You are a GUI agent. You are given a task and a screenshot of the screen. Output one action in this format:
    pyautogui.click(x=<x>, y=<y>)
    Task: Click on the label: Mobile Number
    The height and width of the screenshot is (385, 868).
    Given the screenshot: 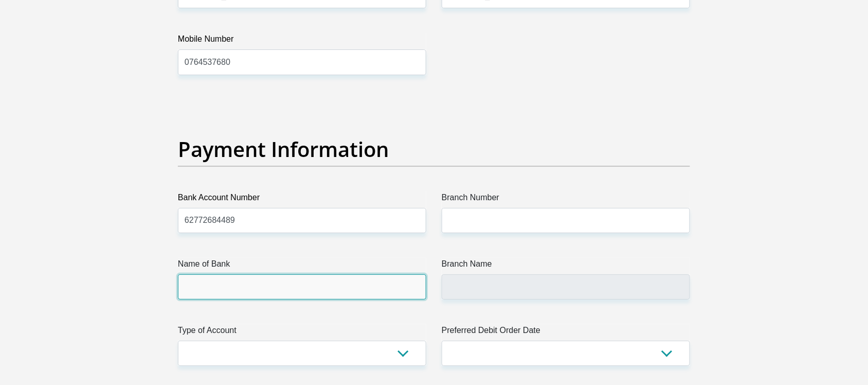 What is the action you would take?
    pyautogui.click(x=302, y=41)
    